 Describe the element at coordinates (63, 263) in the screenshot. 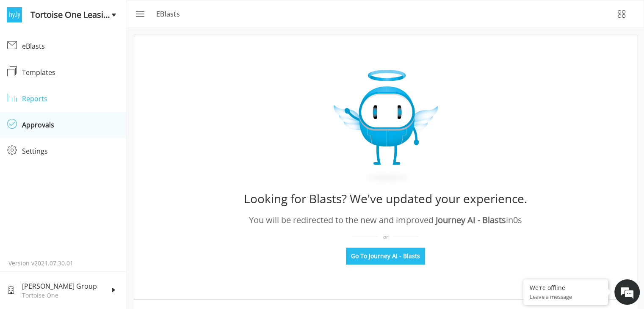

I see `p: Version v2021.07.30.01` at that location.